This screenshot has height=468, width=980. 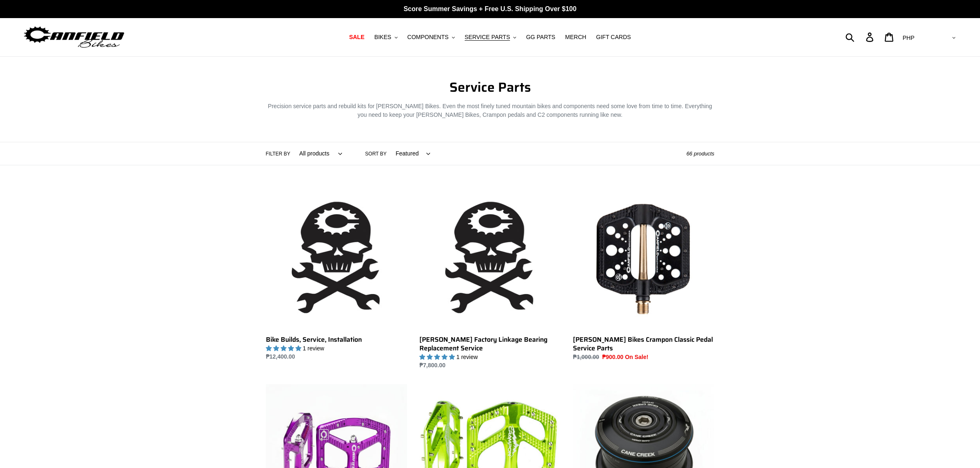 What do you see at coordinates (541, 37) in the screenshot?
I see `span: GG PARTS` at bounding box center [541, 37].